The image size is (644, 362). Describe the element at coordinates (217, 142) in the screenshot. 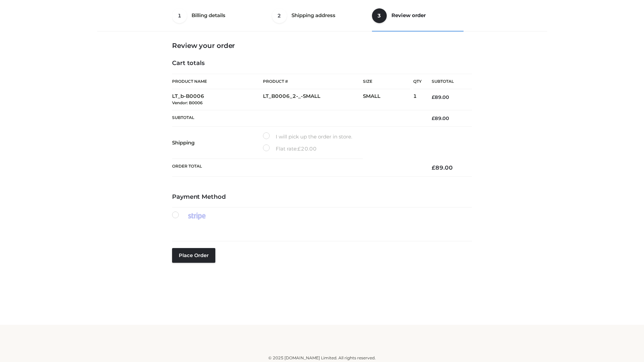

I see `th: Shipping` at that location.